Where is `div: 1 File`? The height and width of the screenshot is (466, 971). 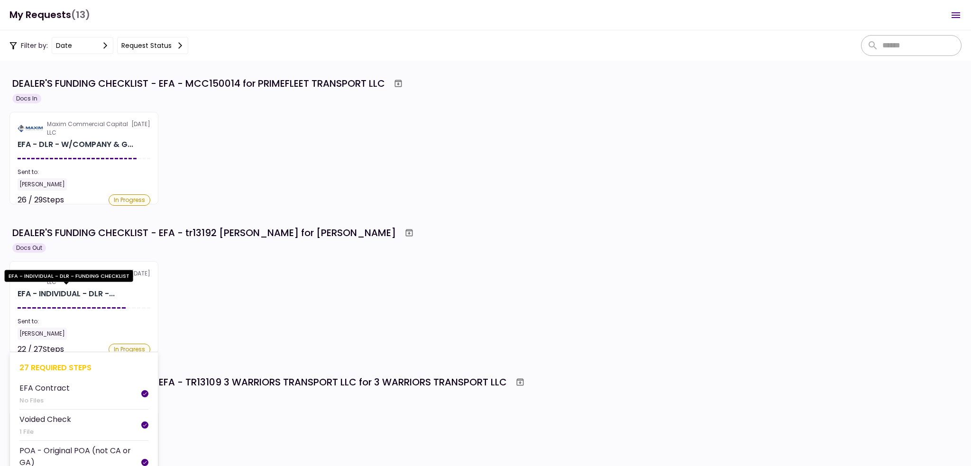 div: 1 File is located at coordinates (45, 432).